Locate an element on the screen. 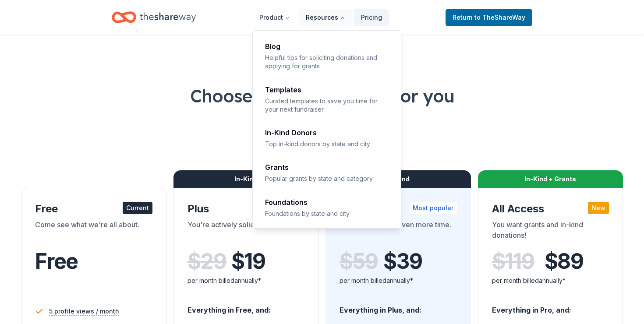 This screenshot has width=644, height=324. div: You want grants and in-kind donations! is located at coordinates (551, 232).